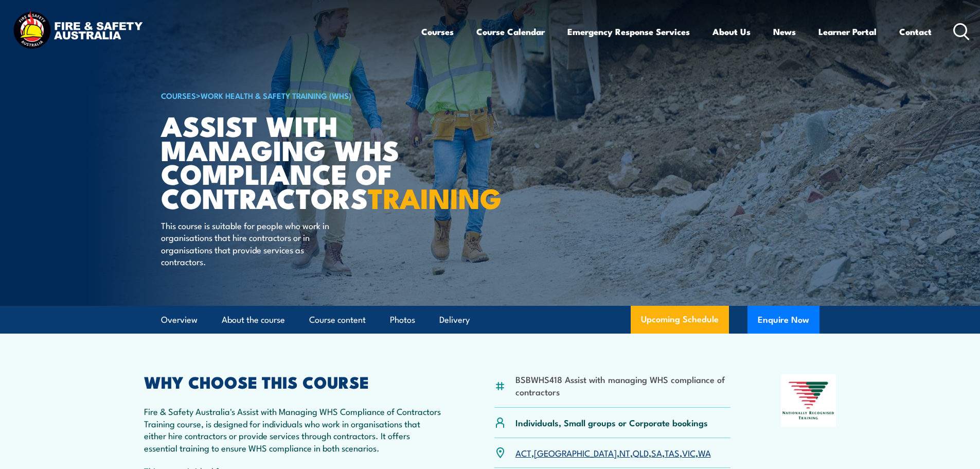  I want to click on a: About the course, so click(253, 320).